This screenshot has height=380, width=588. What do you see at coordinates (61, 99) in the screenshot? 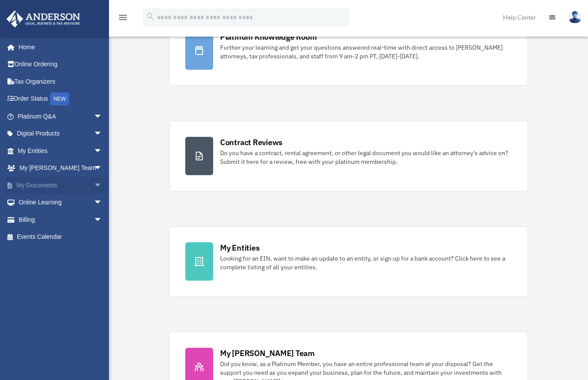
I see `a: Order StatusNEW` at bounding box center [61, 99].